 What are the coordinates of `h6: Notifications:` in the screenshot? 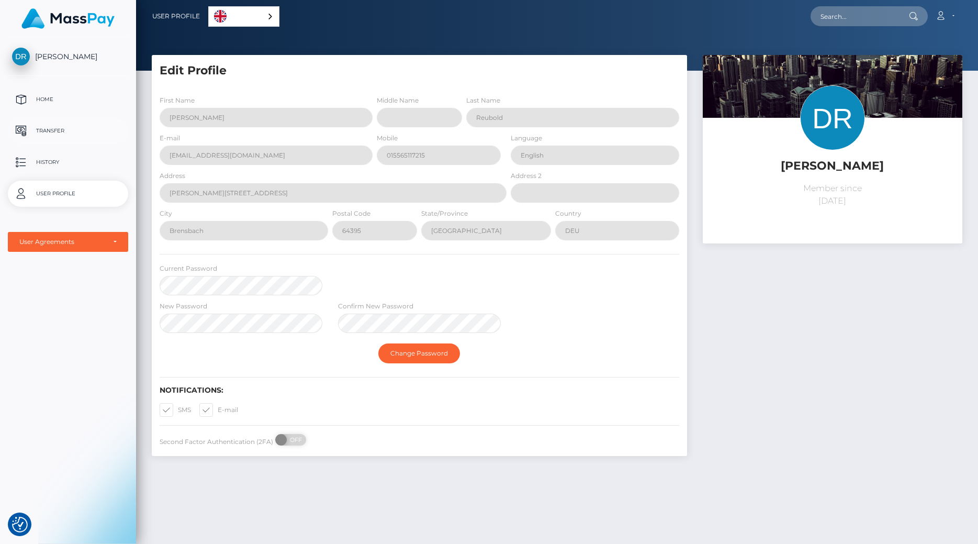 It's located at (419, 390).